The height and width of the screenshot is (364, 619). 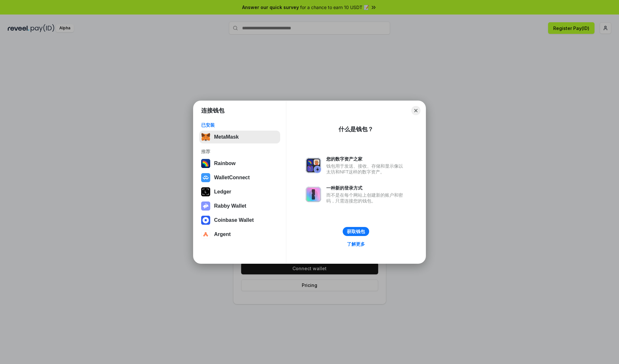 I want to click on button: 获取钱包, so click(x=356, y=232).